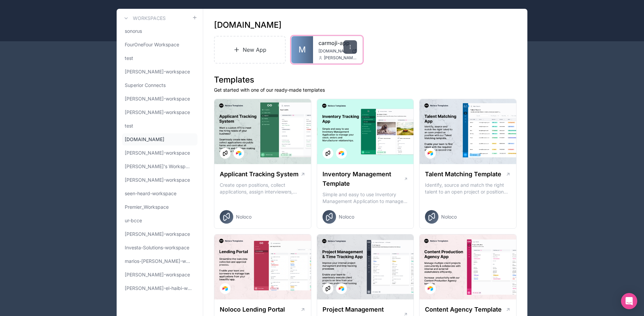  What do you see at coordinates (365, 90) in the screenshot?
I see `p: Get started with one of our ready-made templates` at bounding box center [365, 90].